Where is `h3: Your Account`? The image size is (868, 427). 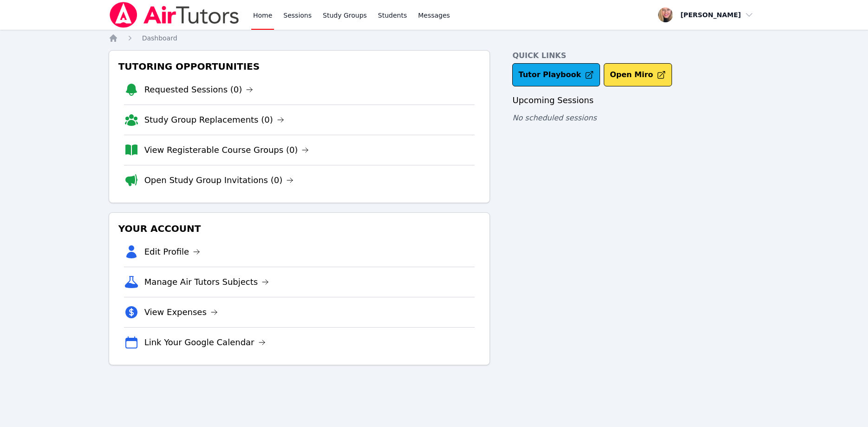 h3: Your Account is located at coordinates (299, 229).